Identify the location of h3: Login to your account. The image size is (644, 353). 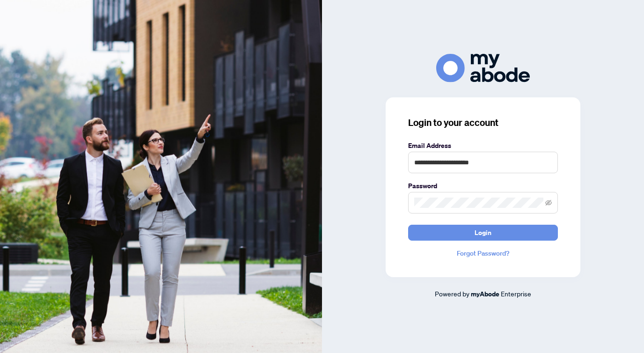
(484, 123).